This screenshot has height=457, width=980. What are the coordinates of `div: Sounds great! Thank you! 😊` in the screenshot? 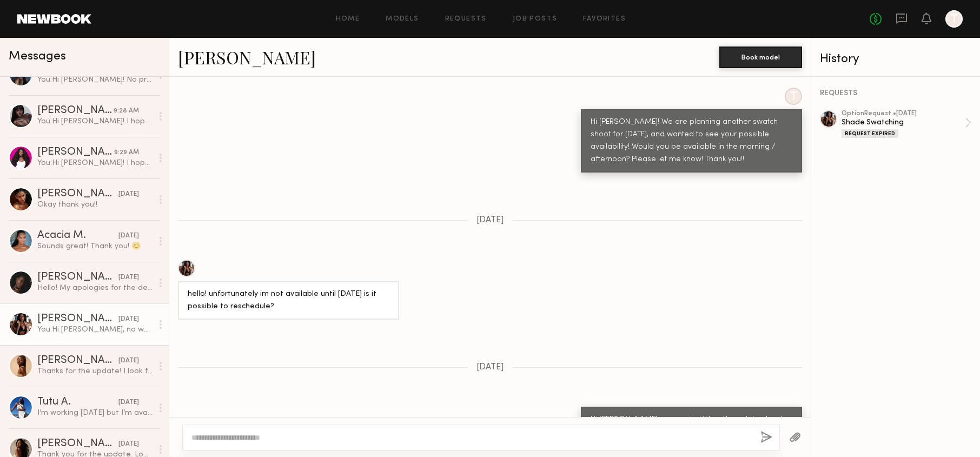 It's located at (94, 246).